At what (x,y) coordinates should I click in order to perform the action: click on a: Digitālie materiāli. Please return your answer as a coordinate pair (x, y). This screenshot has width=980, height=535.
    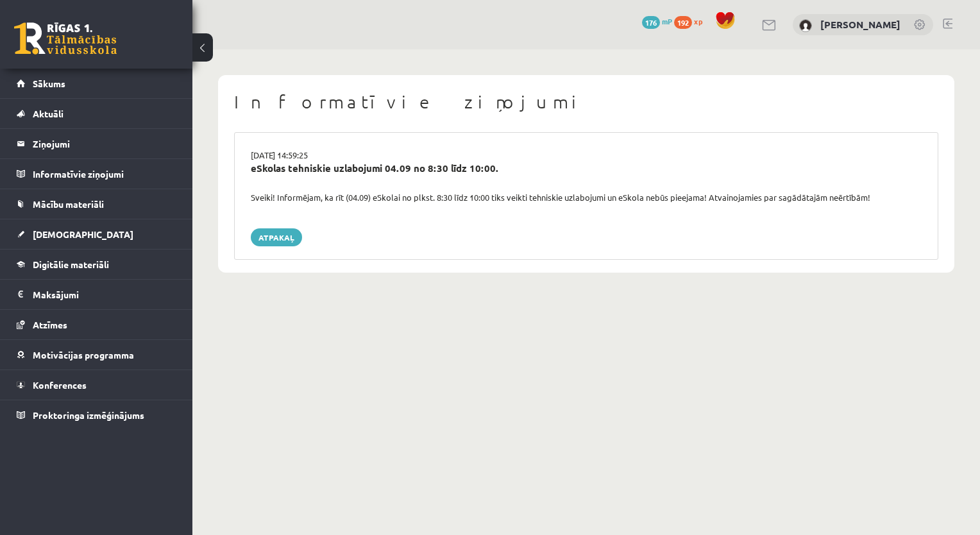
    Looking at the image, I should click on (96, 264).